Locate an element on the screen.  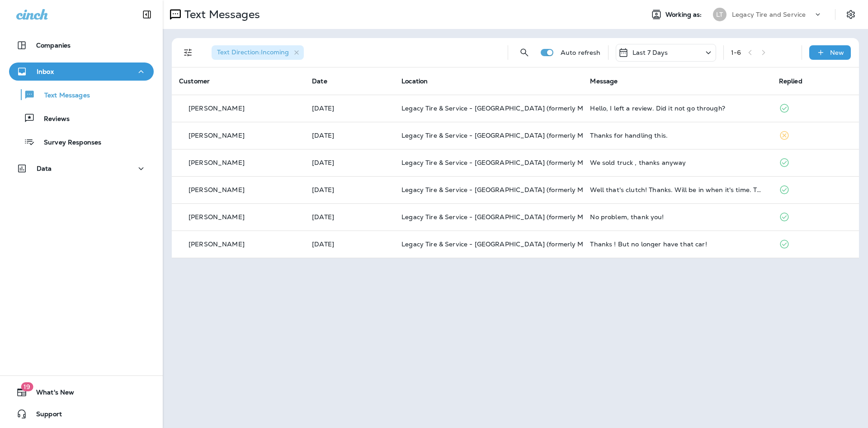
button: Survey Responses is located at coordinates (82, 142).